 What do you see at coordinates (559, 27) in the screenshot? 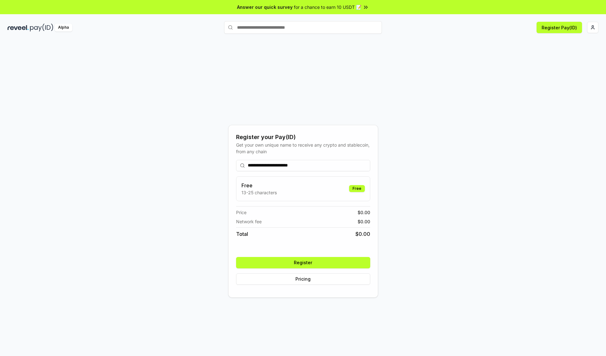
I see `button: Register Pay(ID)` at bounding box center [559, 27].